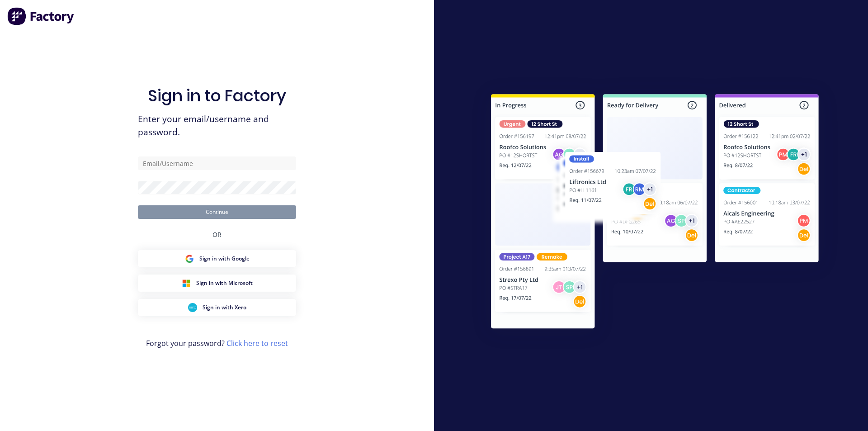 Image resolution: width=868 pixels, height=431 pixels. Describe the element at coordinates (217, 234) in the screenshot. I see `div: OR` at that location.